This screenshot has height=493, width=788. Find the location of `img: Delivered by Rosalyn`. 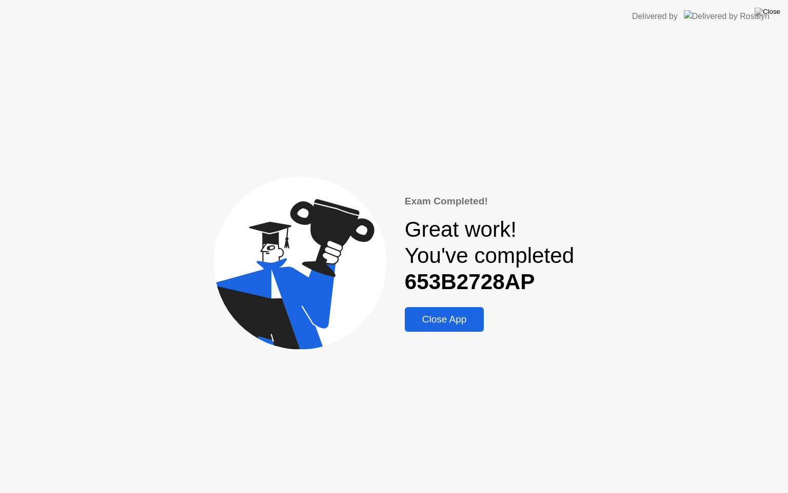

img: Delivered by Rosalyn is located at coordinates (726, 16).